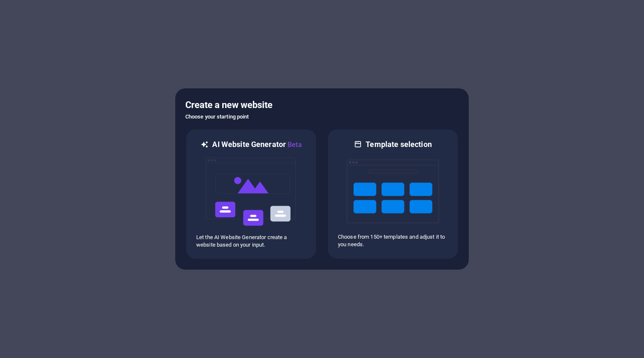  Describe the element at coordinates (393, 194) in the screenshot. I see `div: Template selectionChoose from 150+ templates and adjust it to you needs.` at that location.